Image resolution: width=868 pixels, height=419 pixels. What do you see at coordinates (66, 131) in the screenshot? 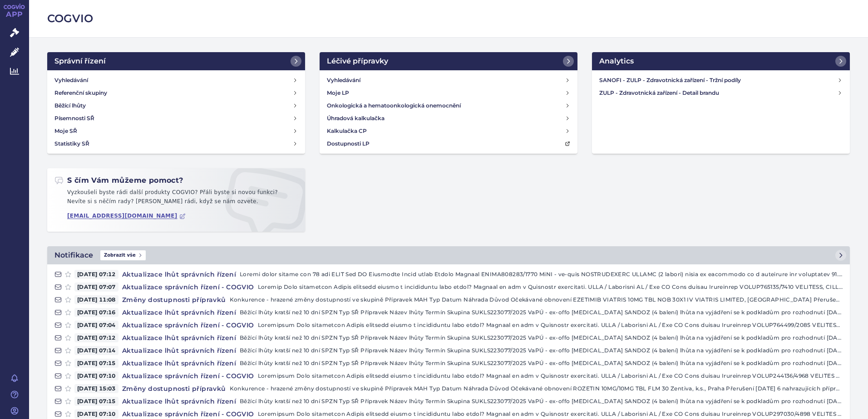
I see `h4: Moje SŘ` at bounding box center [66, 131].